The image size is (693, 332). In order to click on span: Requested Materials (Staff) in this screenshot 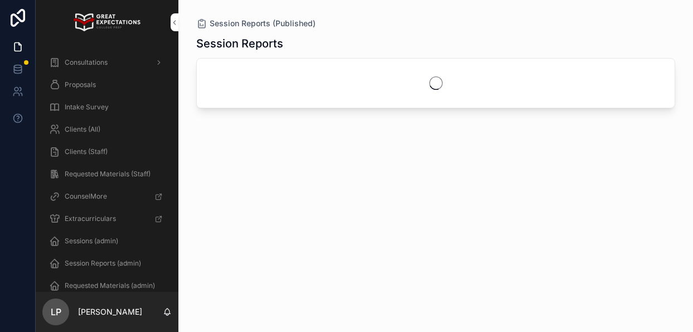, I will do `click(108, 174)`.